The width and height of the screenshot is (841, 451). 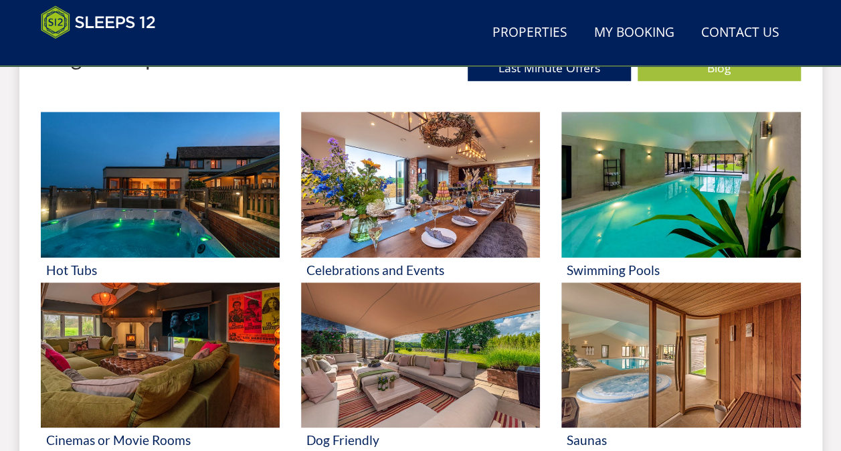 I want to click on img: Sleeps 12, so click(x=98, y=22).